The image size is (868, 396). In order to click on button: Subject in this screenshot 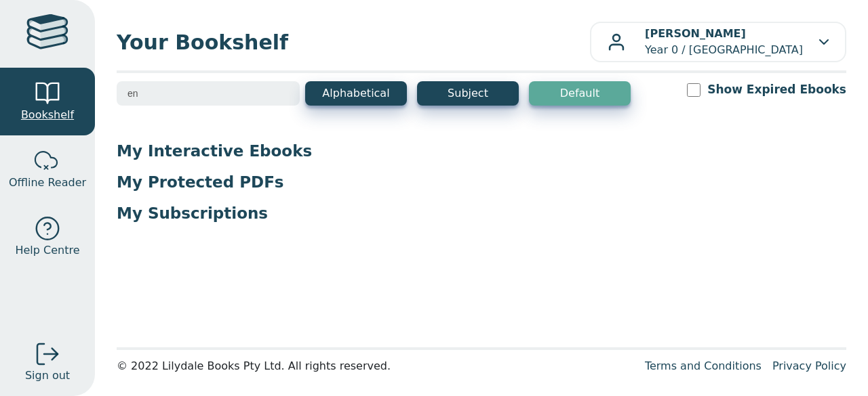, I will do `click(468, 93)`.